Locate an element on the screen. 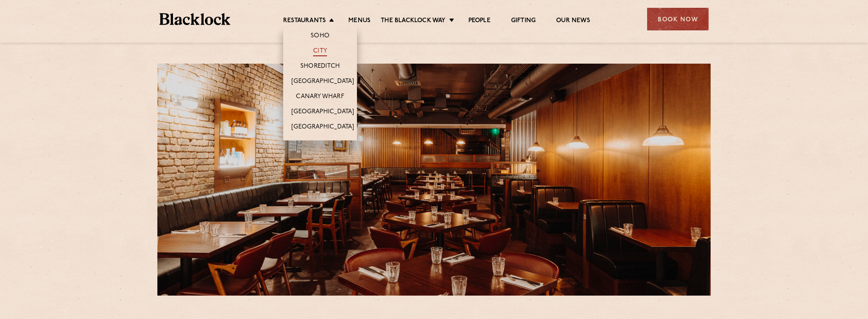  div: Book Now is located at coordinates (678, 19).